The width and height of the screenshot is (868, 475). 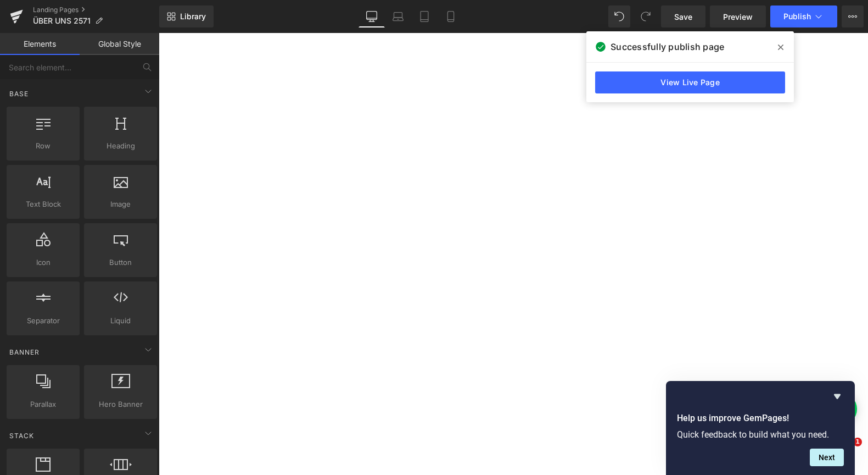 I want to click on a: New Library, so click(x=186, y=16).